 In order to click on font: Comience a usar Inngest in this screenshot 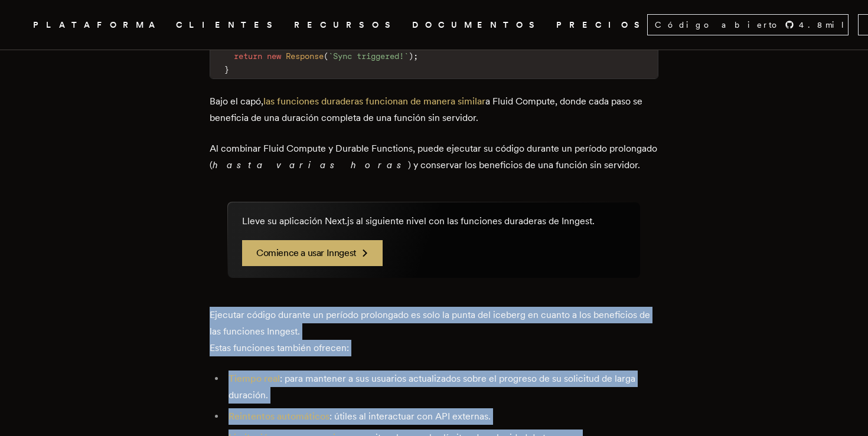, I will do `click(306, 252)`.